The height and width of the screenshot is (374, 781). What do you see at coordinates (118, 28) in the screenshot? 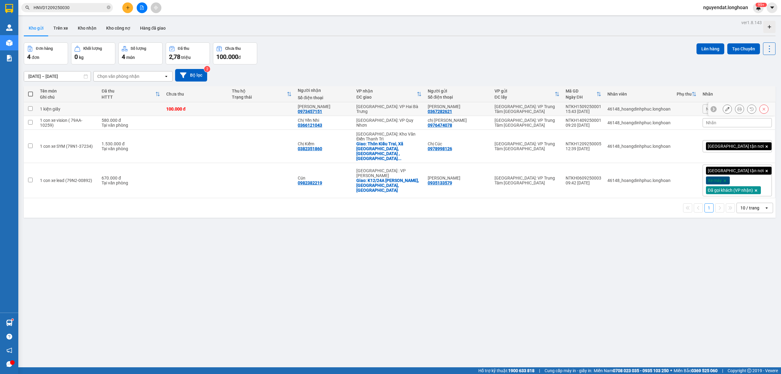
I see `button: Kho công nợ` at bounding box center [118, 28].